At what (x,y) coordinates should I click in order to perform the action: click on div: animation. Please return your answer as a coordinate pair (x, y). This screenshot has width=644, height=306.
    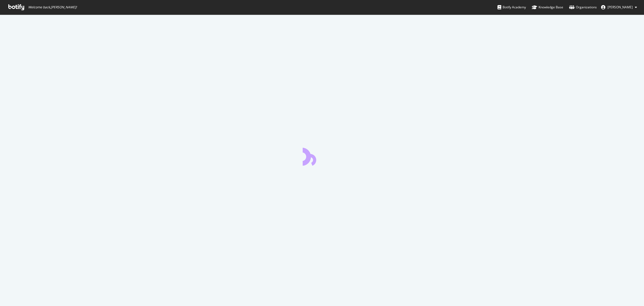
    Looking at the image, I should click on (322, 156).